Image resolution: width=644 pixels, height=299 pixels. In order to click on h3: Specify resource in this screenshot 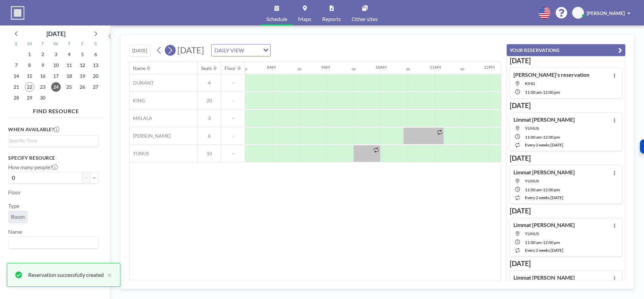, I will do `click(53, 158)`.